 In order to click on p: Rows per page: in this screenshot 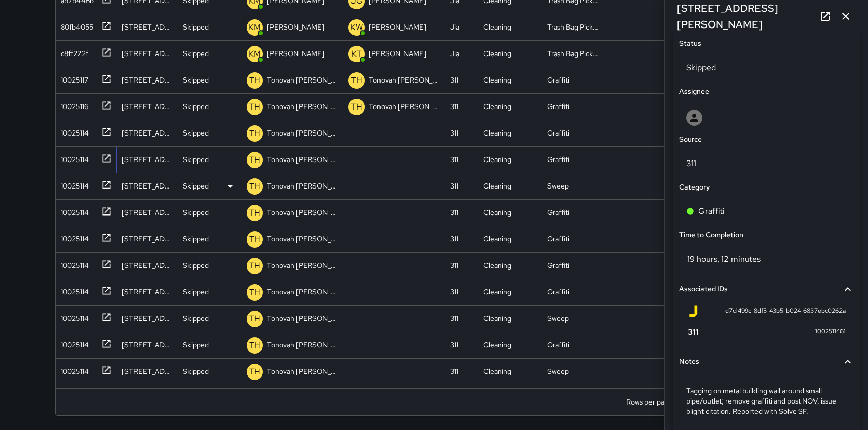, I will do `click(649, 401)`.